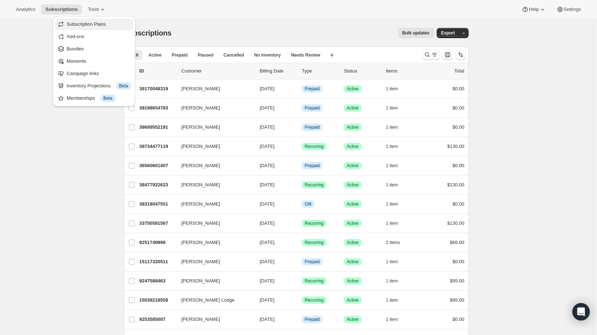 This screenshot has height=335, width=597. What do you see at coordinates (158, 262) in the screenshot?
I see `p: 15117320511` at bounding box center [158, 262].